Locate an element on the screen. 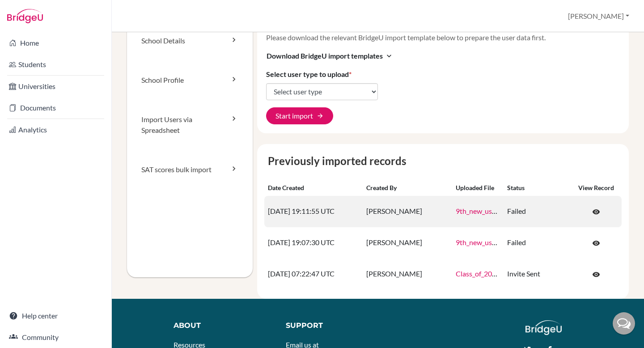  a: Help center is located at coordinates (55, 316).